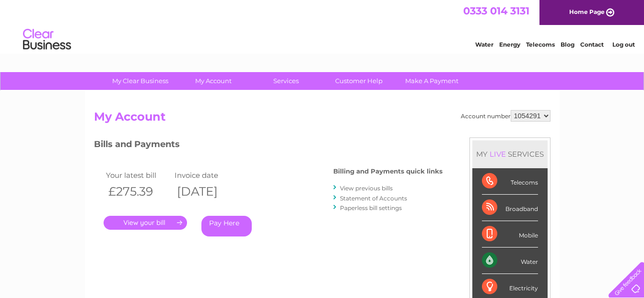 The height and width of the screenshot is (298, 644). Describe the element at coordinates (510, 44) in the screenshot. I see `a: Energy` at that location.